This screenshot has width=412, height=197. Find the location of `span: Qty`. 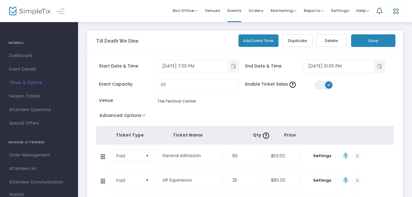

span: Qty is located at coordinates (262, 135).